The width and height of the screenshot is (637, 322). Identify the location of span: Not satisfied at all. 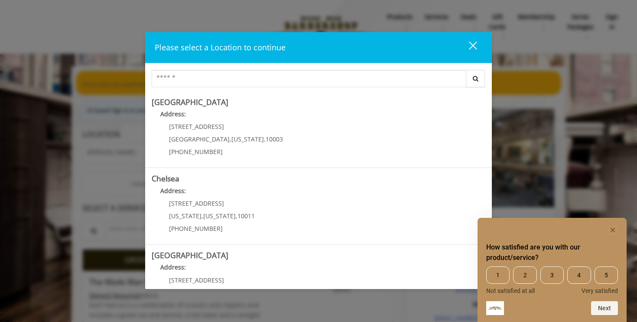
(511, 290).